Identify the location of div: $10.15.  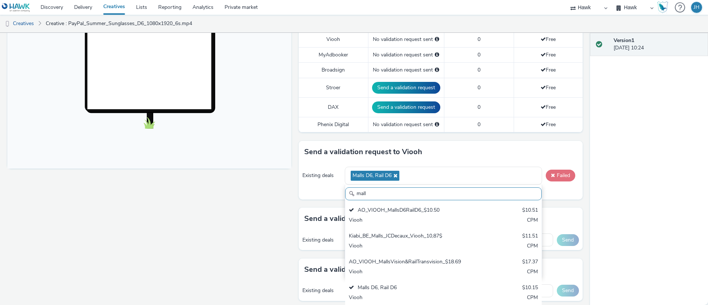
(530, 288).